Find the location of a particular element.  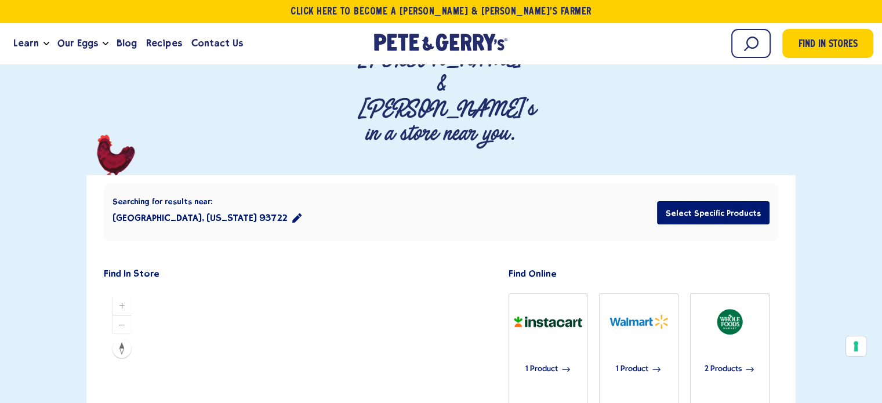

a: Our Eggs is located at coordinates (78, 43).